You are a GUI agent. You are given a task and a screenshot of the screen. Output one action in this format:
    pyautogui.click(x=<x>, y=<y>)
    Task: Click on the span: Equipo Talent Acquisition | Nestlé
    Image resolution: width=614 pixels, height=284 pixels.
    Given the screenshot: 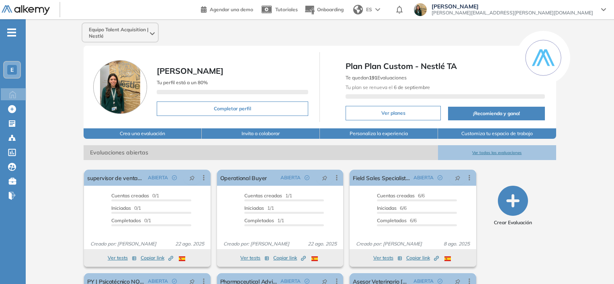 What is the action you would take?
    pyautogui.click(x=119, y=33)
    